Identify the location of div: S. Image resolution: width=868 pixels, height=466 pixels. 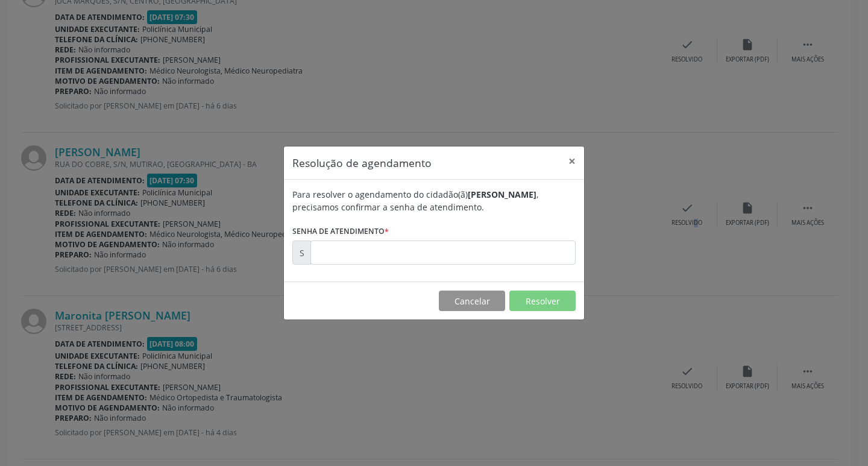
(302, 253).